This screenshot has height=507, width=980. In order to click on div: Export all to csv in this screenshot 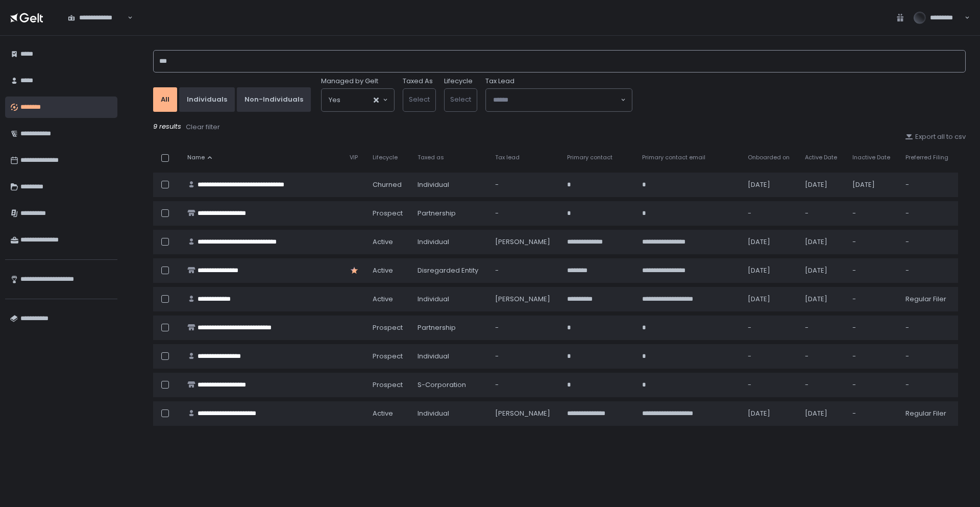, I will do `click(935, 137)`.